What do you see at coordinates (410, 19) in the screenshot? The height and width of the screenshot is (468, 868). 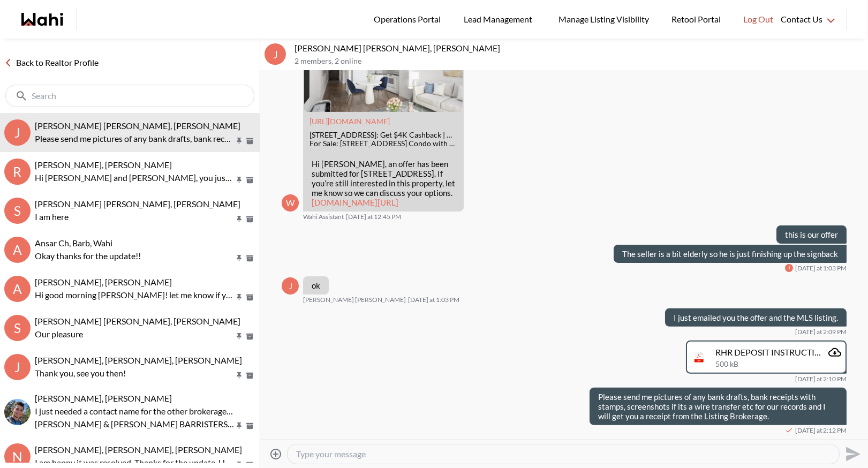 I see `span: Operations Portal` at bounding box center [410, 19].